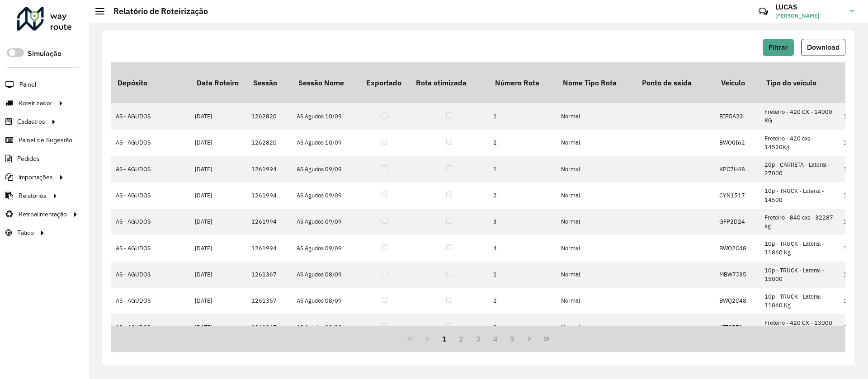 The height and width of the screenshot is (379, 868). Describe the element at coordinates (523, 83) in the screenshot. I see `th: Número Rota` at that location.